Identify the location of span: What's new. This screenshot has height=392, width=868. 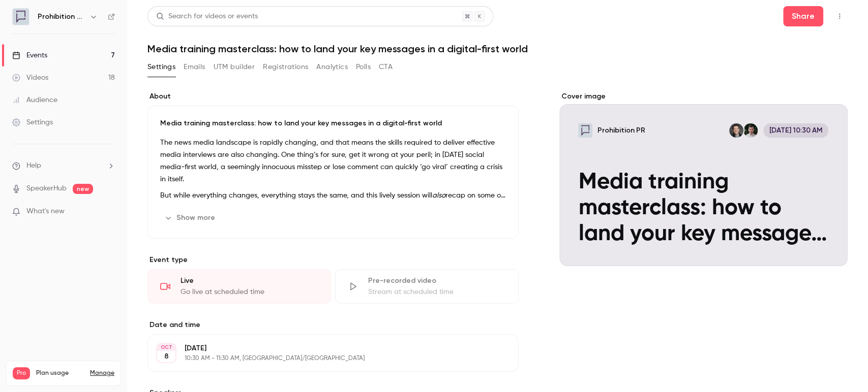
(46, 212).